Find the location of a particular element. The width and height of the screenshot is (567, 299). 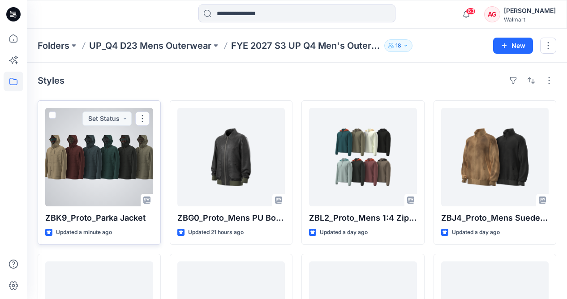

p: ZBG0_Proto_Mens PU Bomber Jacket is located at coordinates (231, 218).